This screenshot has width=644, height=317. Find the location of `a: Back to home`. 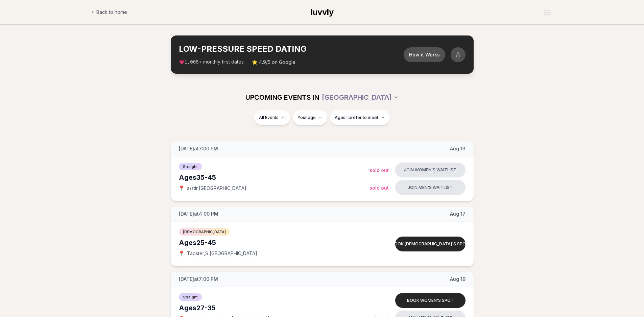

a: Back to home is located at coordinates (109, 12).